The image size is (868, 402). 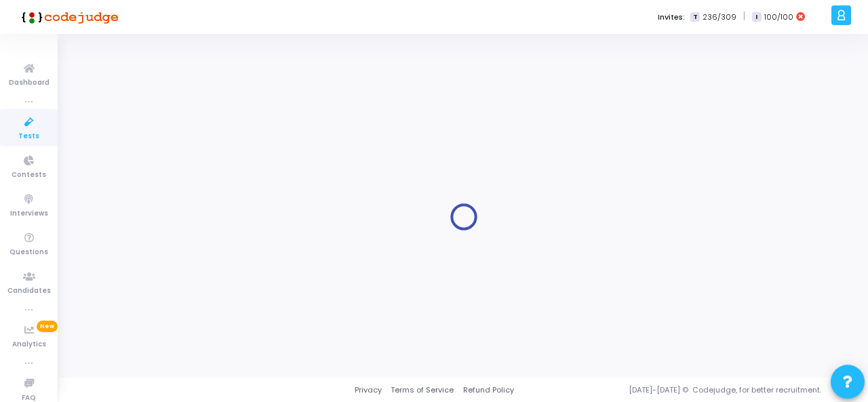 I want to click on span: T, so click(x=695, y=17).